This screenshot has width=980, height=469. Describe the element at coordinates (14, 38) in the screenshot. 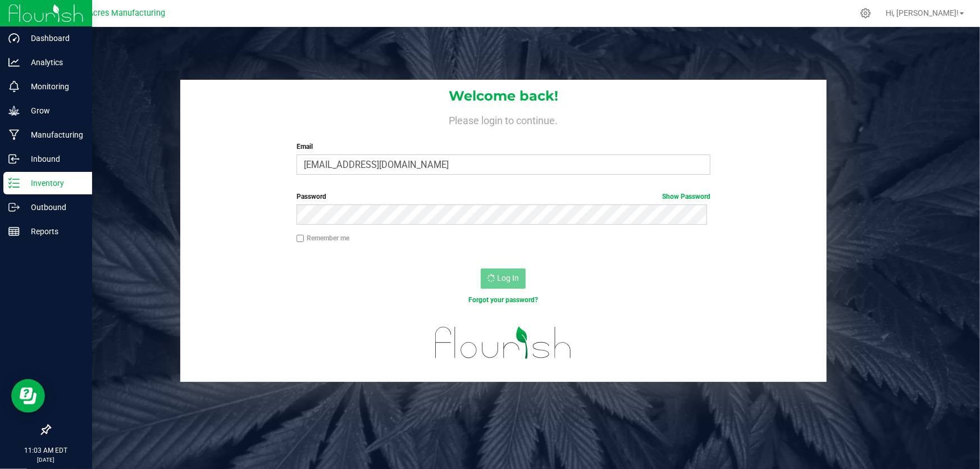

I see `inline-svg: Dashboard` at that location.